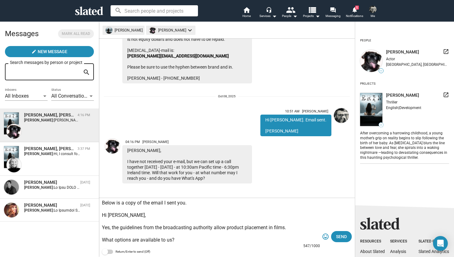 This screenshot has height=257, width=454. Describe the element at coordinates (440, 243) in the screenshot. I see `div: Open Intercom Messenger` at that location.